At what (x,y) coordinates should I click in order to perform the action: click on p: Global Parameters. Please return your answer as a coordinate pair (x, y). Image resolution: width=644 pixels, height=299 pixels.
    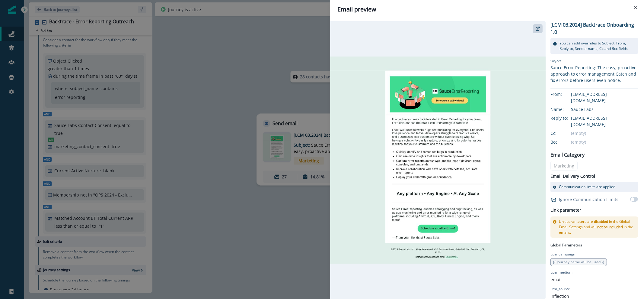
    Looking at the image, I should click on (566, 244).